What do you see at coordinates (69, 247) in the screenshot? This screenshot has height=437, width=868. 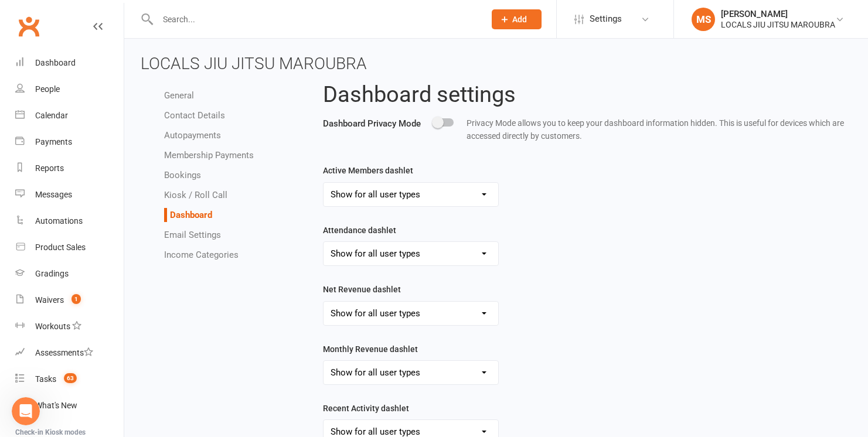 I see `a: Product Sales` at bounding box center [69, 247].